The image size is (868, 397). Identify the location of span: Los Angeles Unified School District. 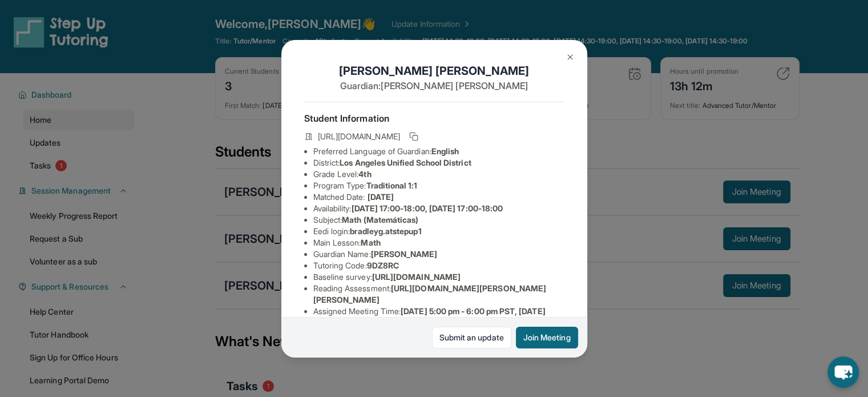
(405, 162).